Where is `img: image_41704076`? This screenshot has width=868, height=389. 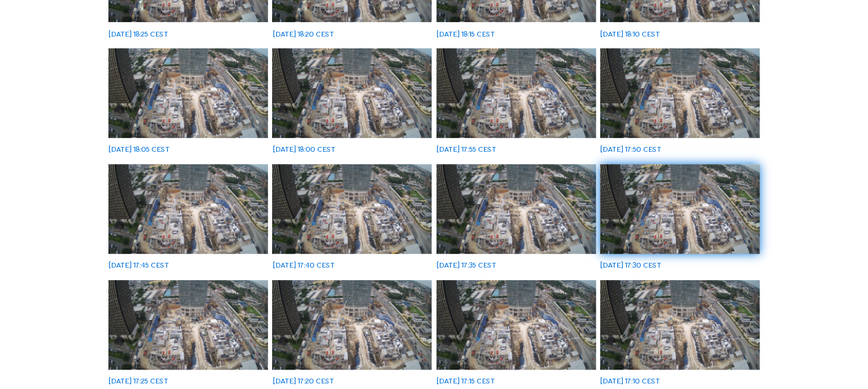 img: image_41704076 is located at coordinates (352, 325).